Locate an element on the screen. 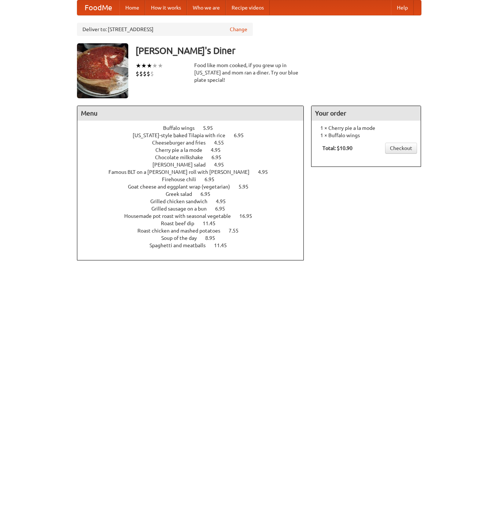  b: Total: $10.90 is located at coordinates (338, 148).